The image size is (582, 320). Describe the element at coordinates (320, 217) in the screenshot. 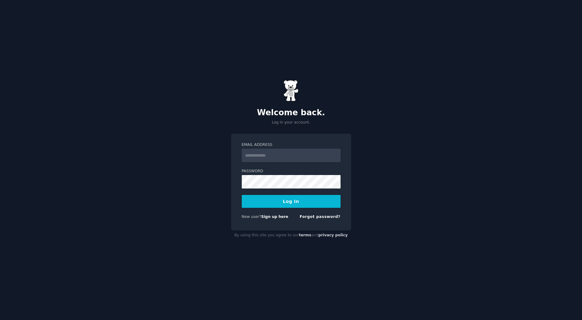

I see `a: Forgot password?` at that location.